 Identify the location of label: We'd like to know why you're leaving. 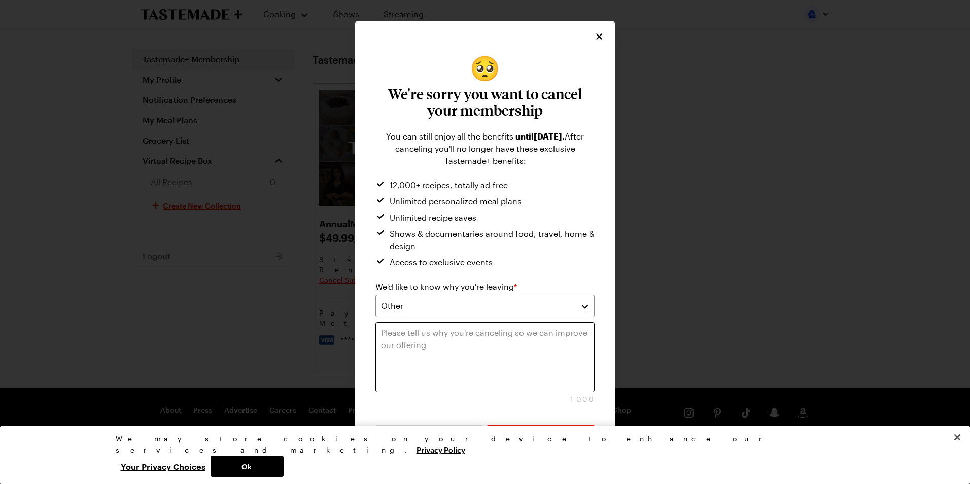
(446, 287).